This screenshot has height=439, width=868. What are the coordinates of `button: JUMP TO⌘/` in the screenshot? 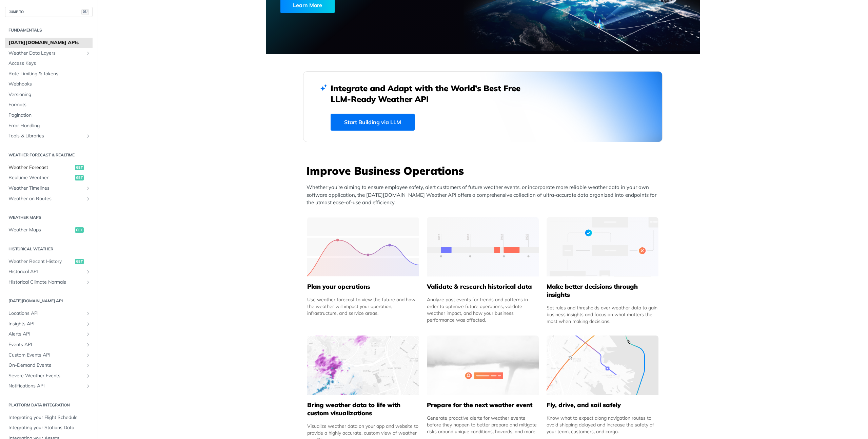 It's located at (49, 12).